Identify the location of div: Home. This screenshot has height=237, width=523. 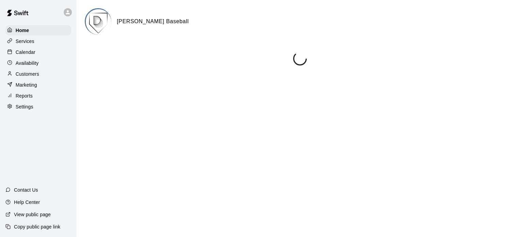
(38, 30).